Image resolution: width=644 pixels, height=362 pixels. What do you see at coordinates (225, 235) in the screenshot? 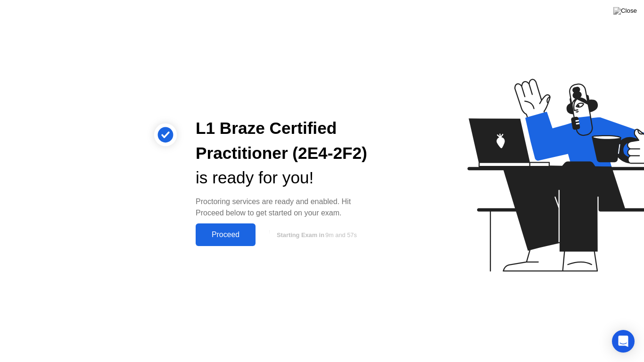
I see `button: Proceed` at bounding box center [225, 235].